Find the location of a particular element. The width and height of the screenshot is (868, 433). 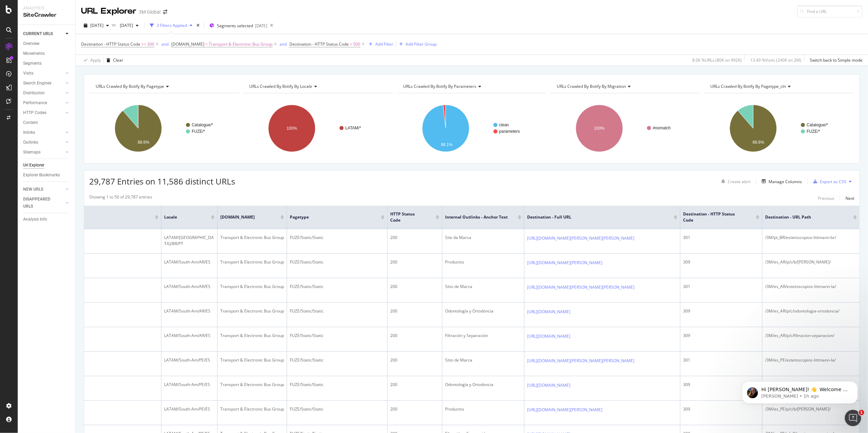

div: /3M/es_AR/p/c/odontologia-ortodoncia/ is located at coordinates (811, 311).